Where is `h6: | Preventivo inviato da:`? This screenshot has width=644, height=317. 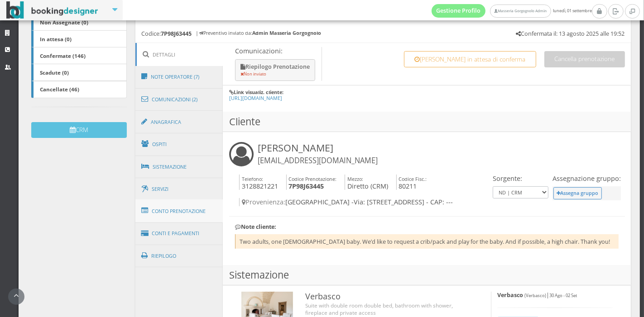
h6: | Preventivo inviato da: is located at coordinates (259, 33).